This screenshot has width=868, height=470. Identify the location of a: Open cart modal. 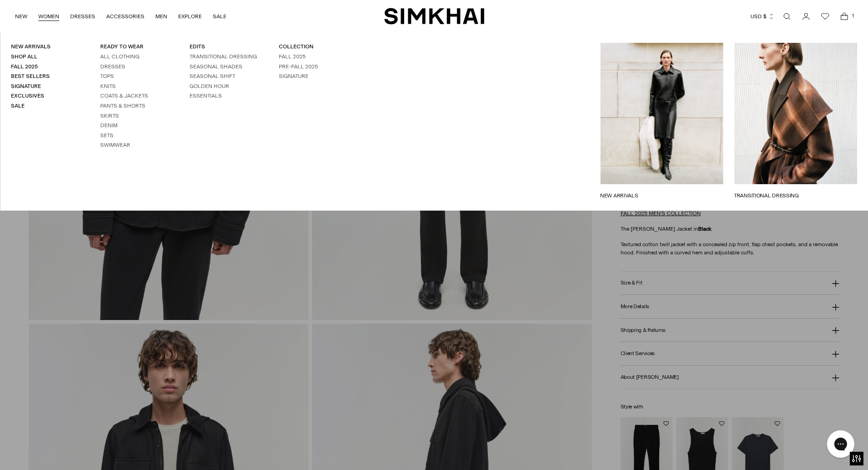
(844, 16).